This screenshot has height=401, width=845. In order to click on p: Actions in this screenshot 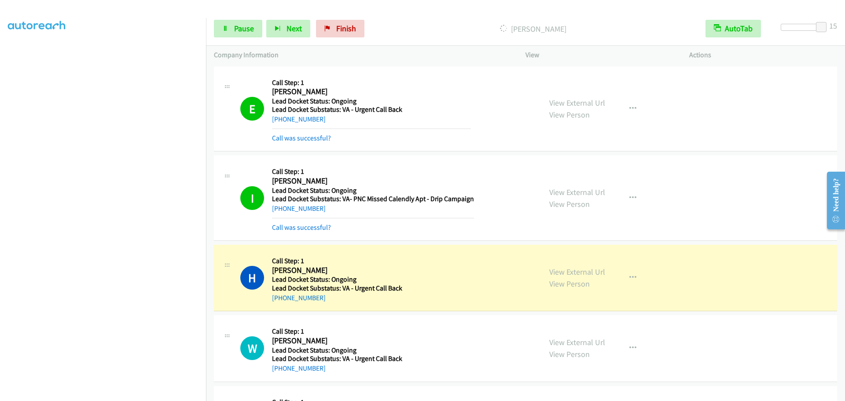, I will do `click(763, 55)`.